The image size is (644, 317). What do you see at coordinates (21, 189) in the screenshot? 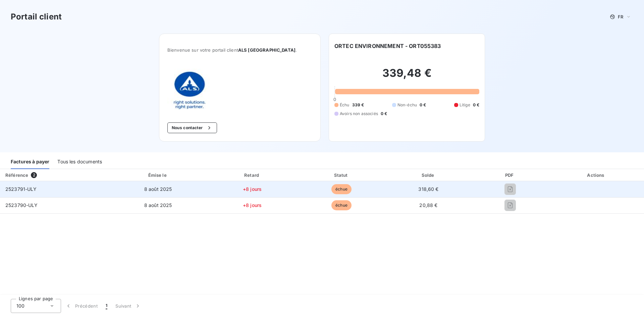
I see `span: 2523791-ULY` at bounding box center [21, 189].